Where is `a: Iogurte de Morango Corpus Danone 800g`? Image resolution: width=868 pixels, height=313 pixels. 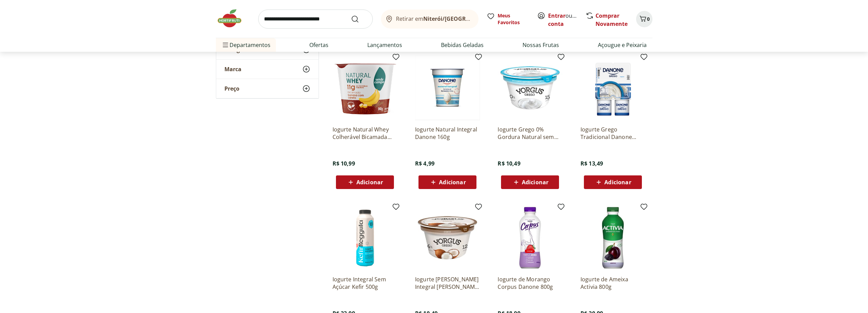 a: Iogurte de Morango Corpus Danone 800g is located at coordinates (530, 283).